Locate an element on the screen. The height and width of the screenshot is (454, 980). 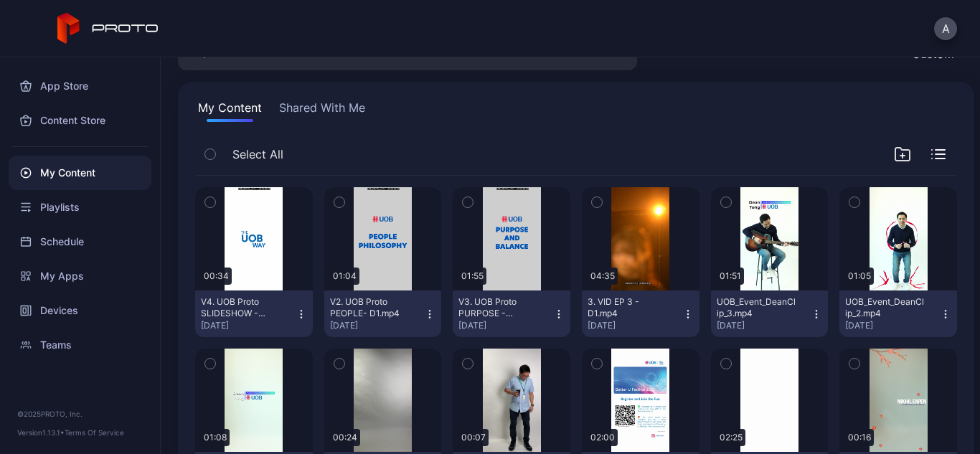
button: Shared With Me is located at coordinates (322, 111).